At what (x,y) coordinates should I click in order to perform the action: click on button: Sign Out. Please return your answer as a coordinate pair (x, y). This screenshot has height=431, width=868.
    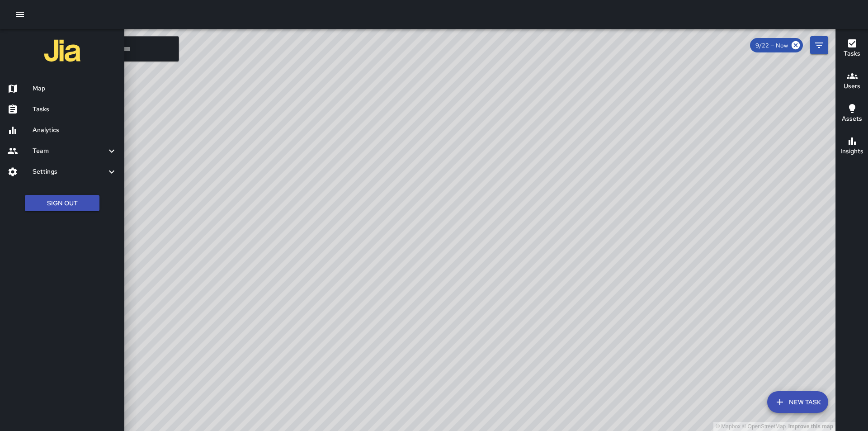
    Looking at the image, I should click on (62, 203).